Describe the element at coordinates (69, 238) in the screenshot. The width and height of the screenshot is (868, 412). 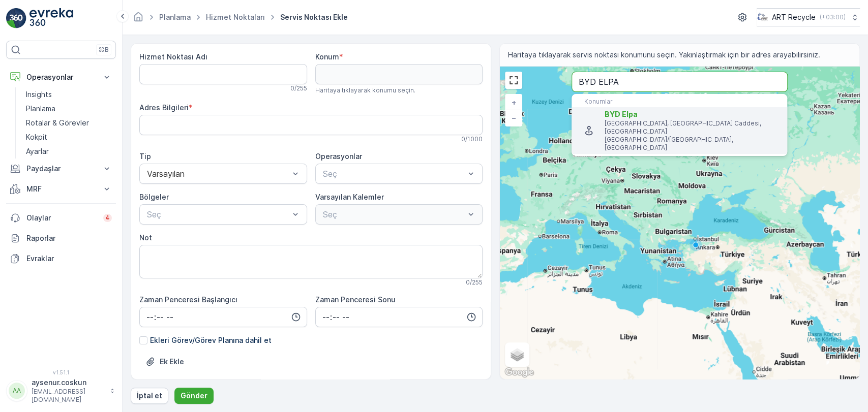
I see `p: Raporlar` at that location.